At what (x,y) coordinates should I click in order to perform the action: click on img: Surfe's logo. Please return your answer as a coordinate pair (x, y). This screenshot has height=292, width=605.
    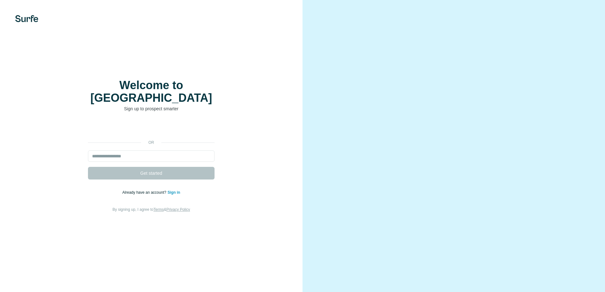
    Looking at the image, I should click on (27, 19).